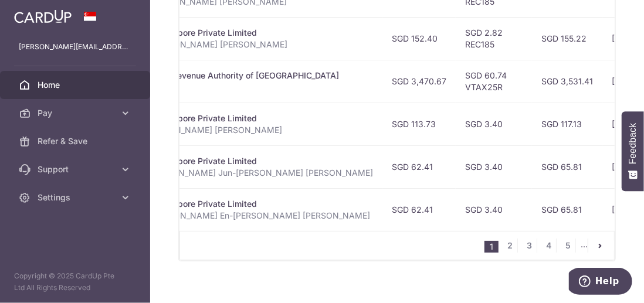 This screenshot has height=303, width=644. What do you see at coordinates (38, 14) in the screenshot?
I see `span: Help` at bounding box center [38, 14].